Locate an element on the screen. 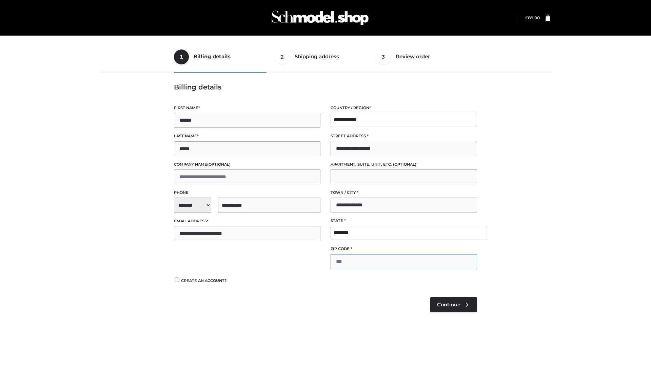  span: Create an account? is located at coordinates (204, 281).